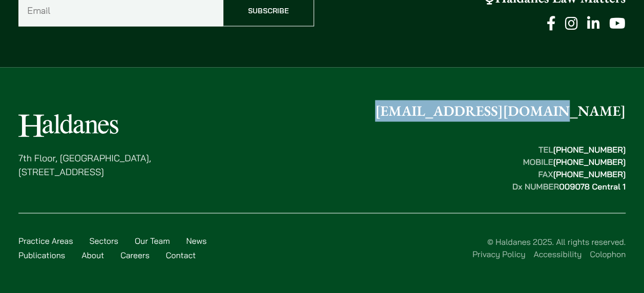 The height and width of the screenshot is (293, 644). Describe the element at coordinates (423, 248) in the screenshot. I see `div: © Haldanes 2025. All rights reserved.` at that location.